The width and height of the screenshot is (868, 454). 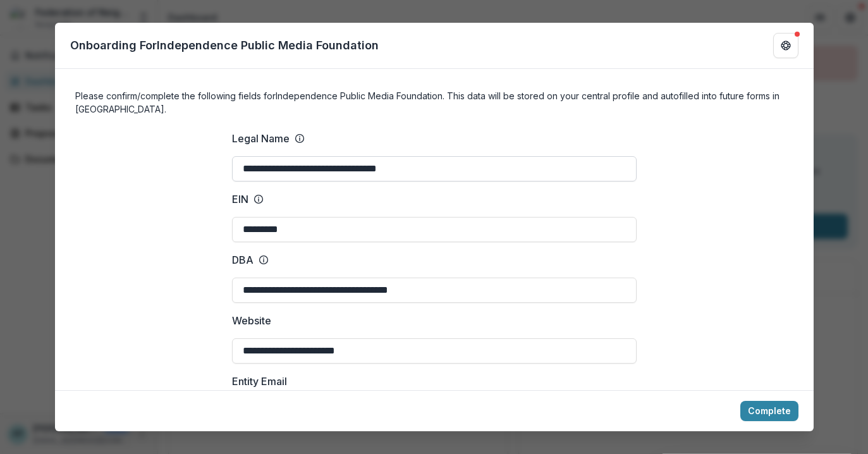 I want to click on p: Entity Email, so click(x=259, y=382).